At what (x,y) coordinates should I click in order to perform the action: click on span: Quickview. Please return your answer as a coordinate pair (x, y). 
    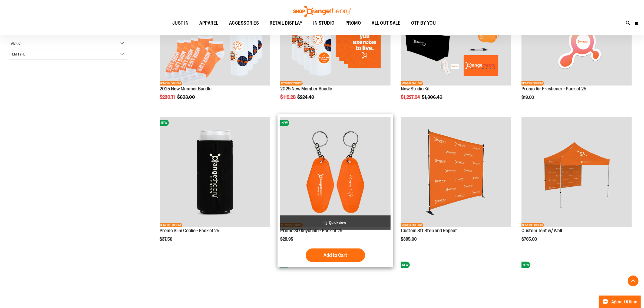
    Looking at the image, I should click on (335, 222).